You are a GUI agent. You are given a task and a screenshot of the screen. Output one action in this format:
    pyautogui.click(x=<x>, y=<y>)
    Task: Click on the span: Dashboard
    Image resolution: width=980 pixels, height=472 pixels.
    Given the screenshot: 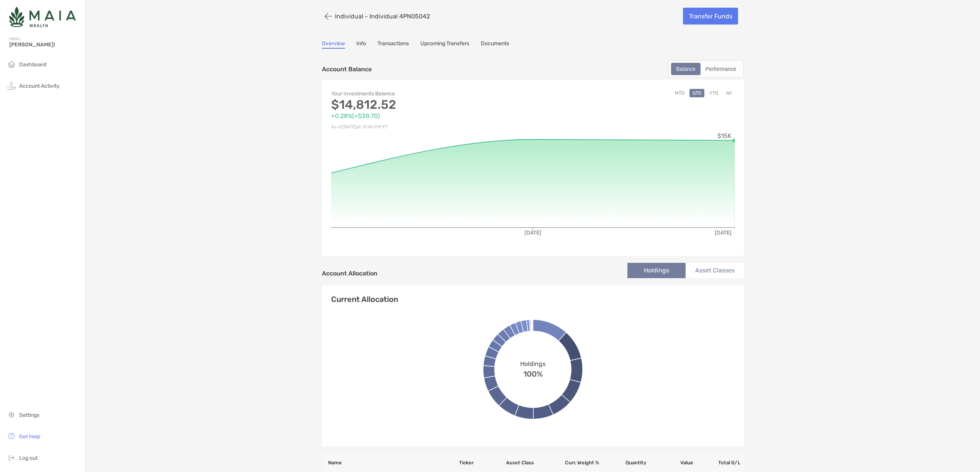 What is the action you would take?
    pyautogui.click(x=33, y=64)
    